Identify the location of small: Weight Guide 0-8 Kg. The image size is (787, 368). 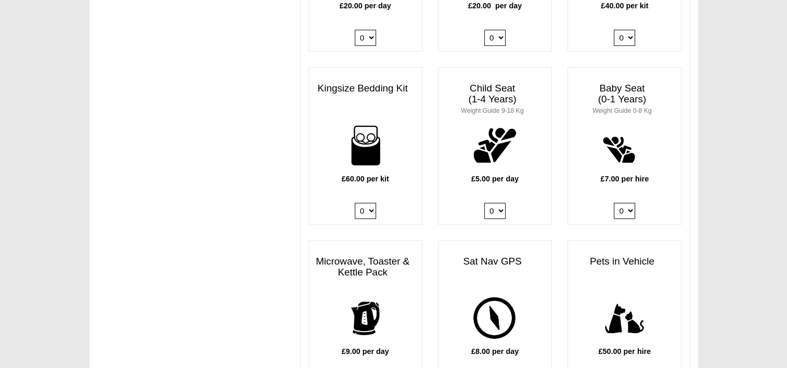
(622, 111).